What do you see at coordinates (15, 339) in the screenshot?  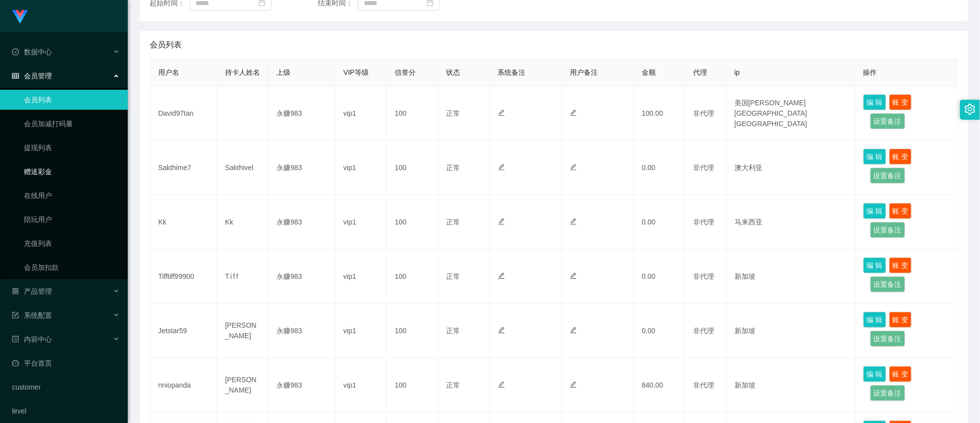 I see `i: 图标: profile` at bounding box center [15, 339].